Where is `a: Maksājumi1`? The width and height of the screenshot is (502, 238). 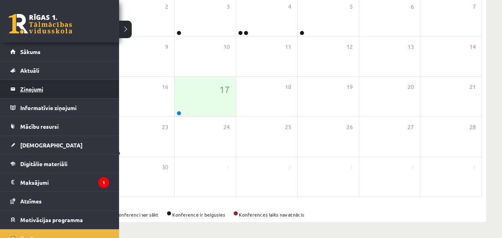
a: Maksājumi1 is located at coordinates (60, 182).